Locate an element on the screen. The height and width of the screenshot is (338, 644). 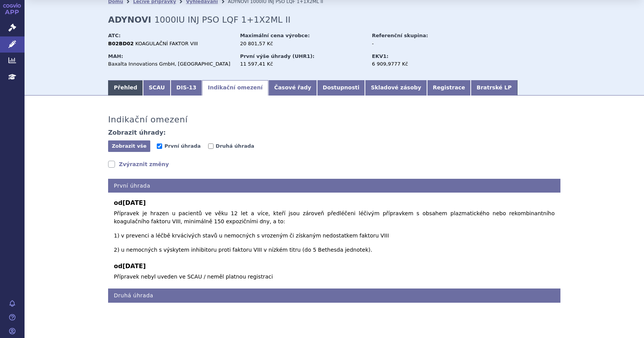
div: 6 909,9777 Kč is located at coordinates (415, 64).